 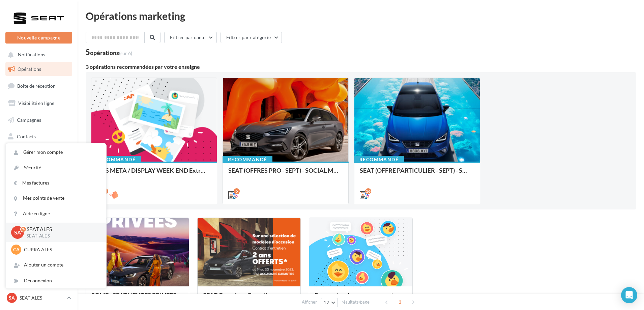 I want to click on a: Médiathèque, so click(x=39, y=154).